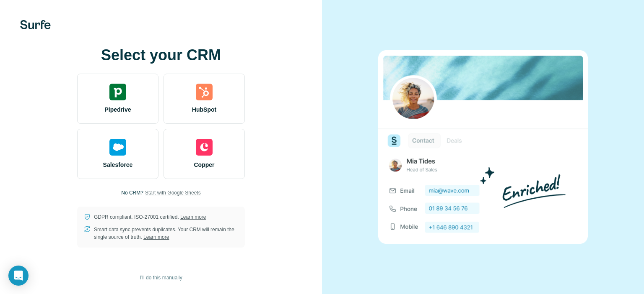 This screenshot has height=294, width=644. I want to click on p: GDPR compliant. ISO-27001 certified., so click(150, 217).